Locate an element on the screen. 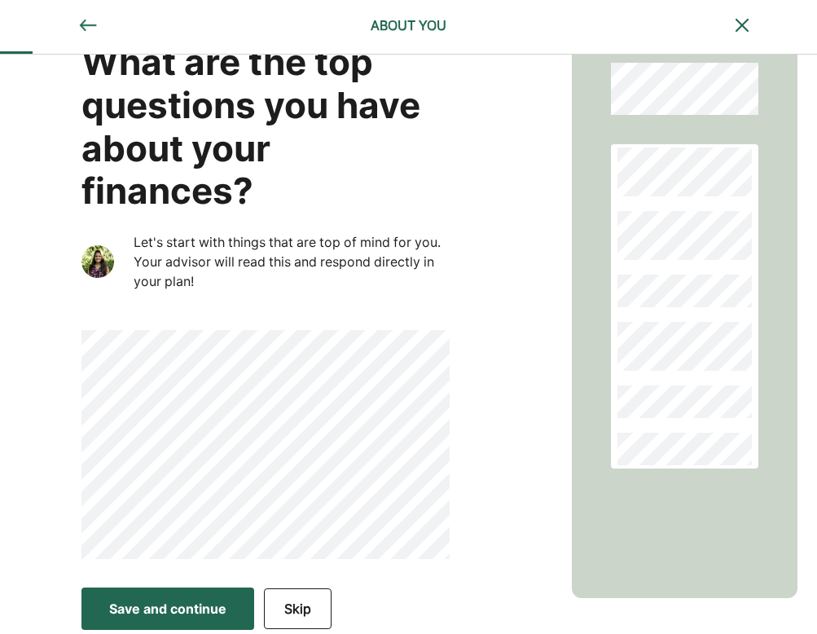 This screenshot has width=817, height=634. button: Skip is located at coordinates (297, 609).